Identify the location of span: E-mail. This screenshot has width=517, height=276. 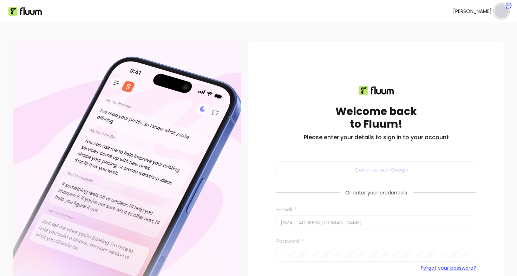
(285, 209).